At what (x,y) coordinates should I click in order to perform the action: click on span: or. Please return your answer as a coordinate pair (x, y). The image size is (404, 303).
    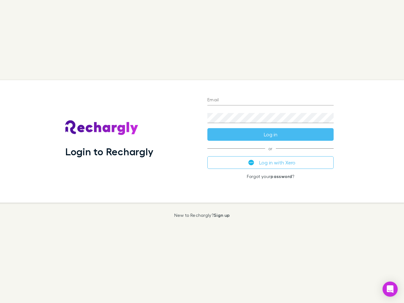
    Looking at the image, I should click on (271, 148).